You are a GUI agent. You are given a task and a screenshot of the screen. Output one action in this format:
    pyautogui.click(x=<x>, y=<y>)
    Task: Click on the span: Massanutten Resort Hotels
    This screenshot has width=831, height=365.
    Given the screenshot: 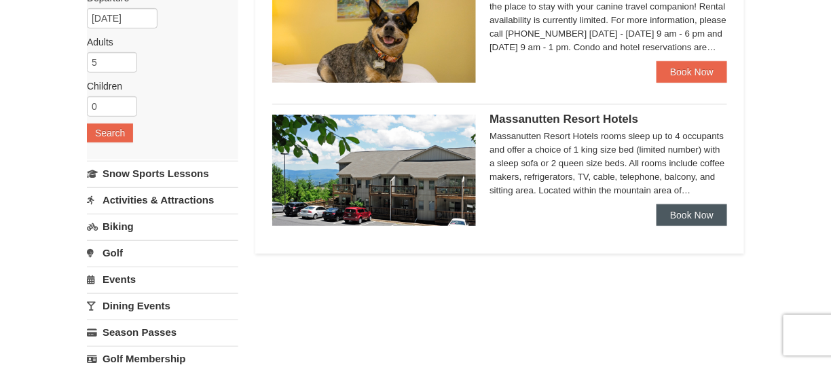 What is the action you would take?
    pyautogui.click(x=564, y=119)
    